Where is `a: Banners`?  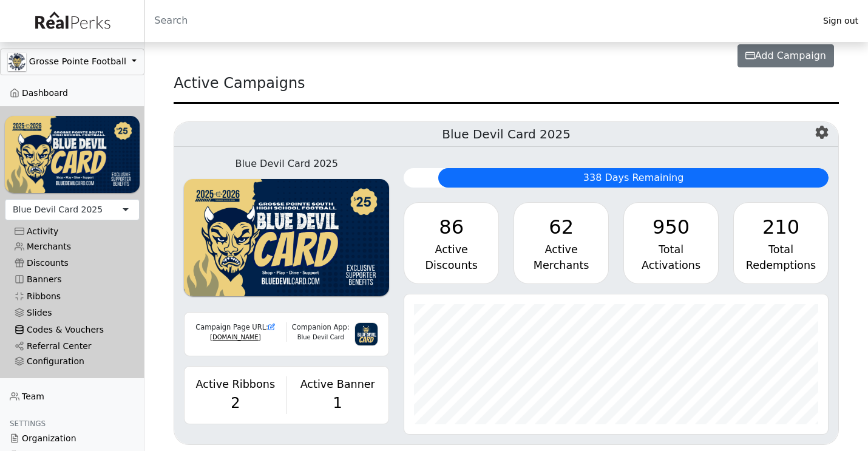
a: Banners is located at coordinates (72, 279).